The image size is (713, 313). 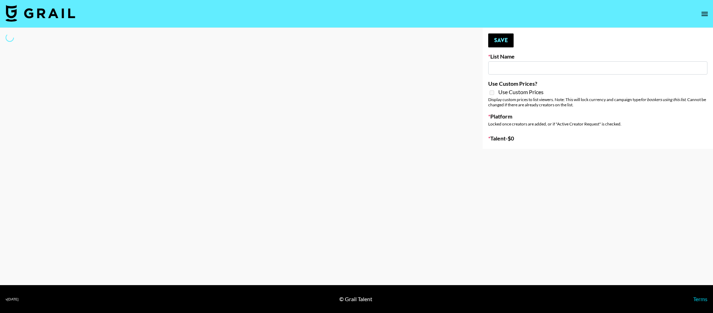 I want to click on label: Use Custom Prices?, so click(x=598, y=84).